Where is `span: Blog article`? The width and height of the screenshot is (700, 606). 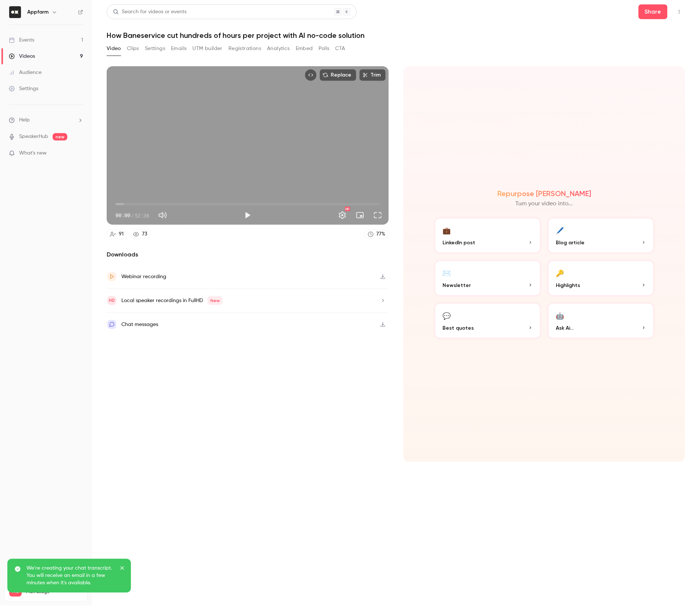
span: Blog article is located at coordinates (570, 242).